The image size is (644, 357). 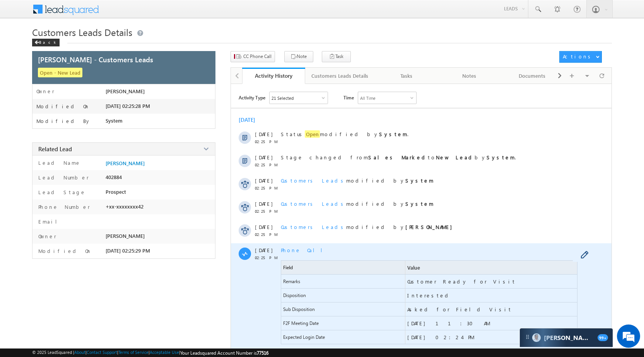 I want to click on span: Sub Disposition, so click(x=343, y=309).